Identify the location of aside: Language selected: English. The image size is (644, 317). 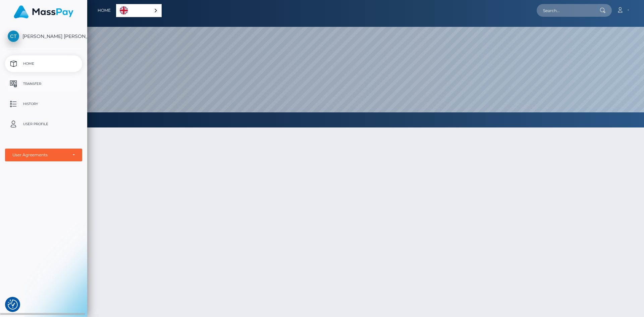
(139, 11).